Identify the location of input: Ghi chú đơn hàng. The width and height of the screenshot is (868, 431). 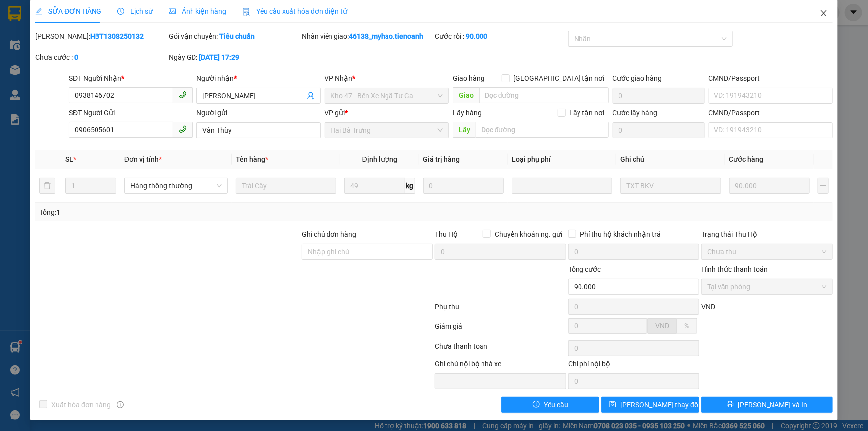
(367, 251).